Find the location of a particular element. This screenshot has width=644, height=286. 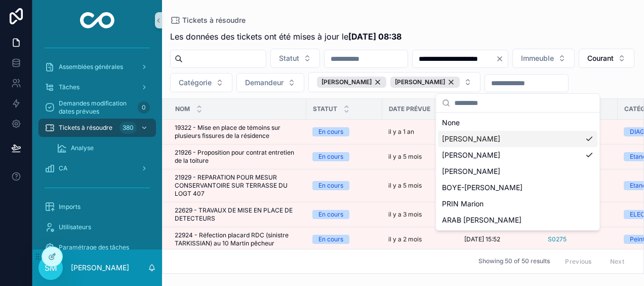

span: Paramétrage des tâches is located at coordinates (94, 247).